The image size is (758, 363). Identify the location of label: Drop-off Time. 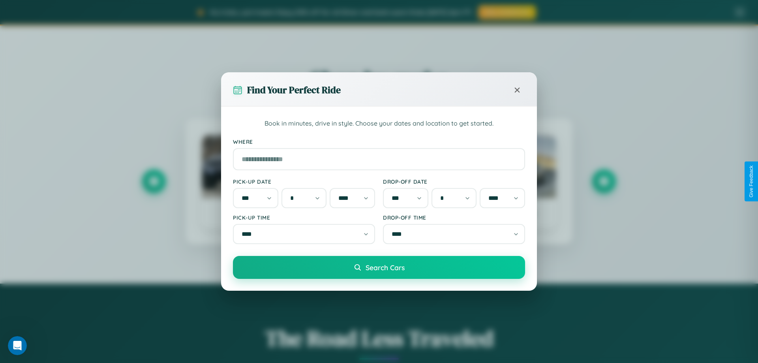
(454, 217).